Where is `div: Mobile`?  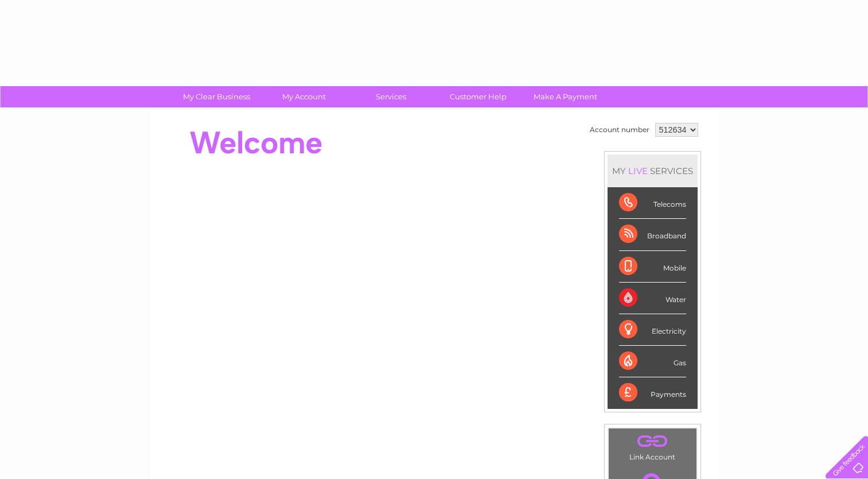 div: Mobile is located at coordinates (653, 267).